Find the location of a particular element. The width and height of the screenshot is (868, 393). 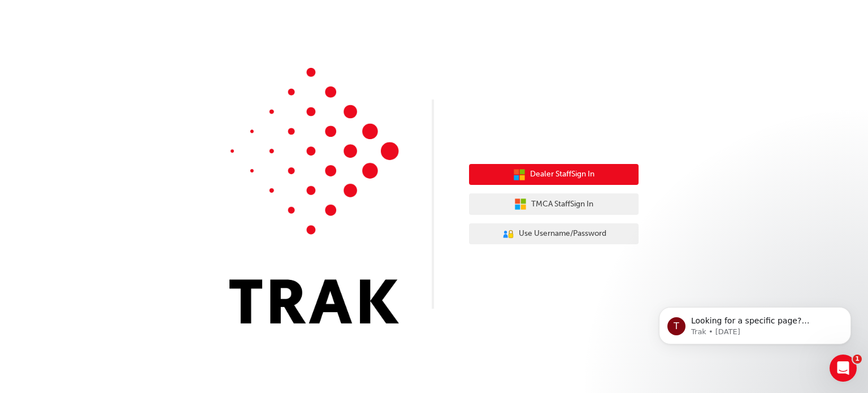

button: TMCA StaffSign In is located at coordinates (554, 204).